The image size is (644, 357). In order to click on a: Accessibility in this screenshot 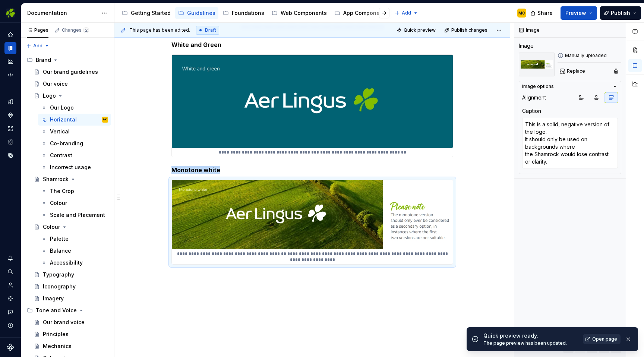, I will do `click(74, 262)`.